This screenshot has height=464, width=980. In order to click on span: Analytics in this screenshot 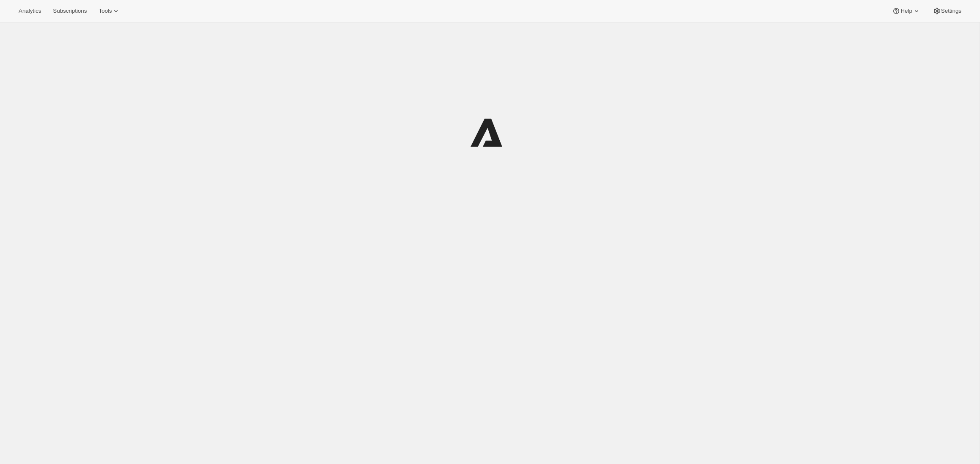, I will do `click(30, 11)`.